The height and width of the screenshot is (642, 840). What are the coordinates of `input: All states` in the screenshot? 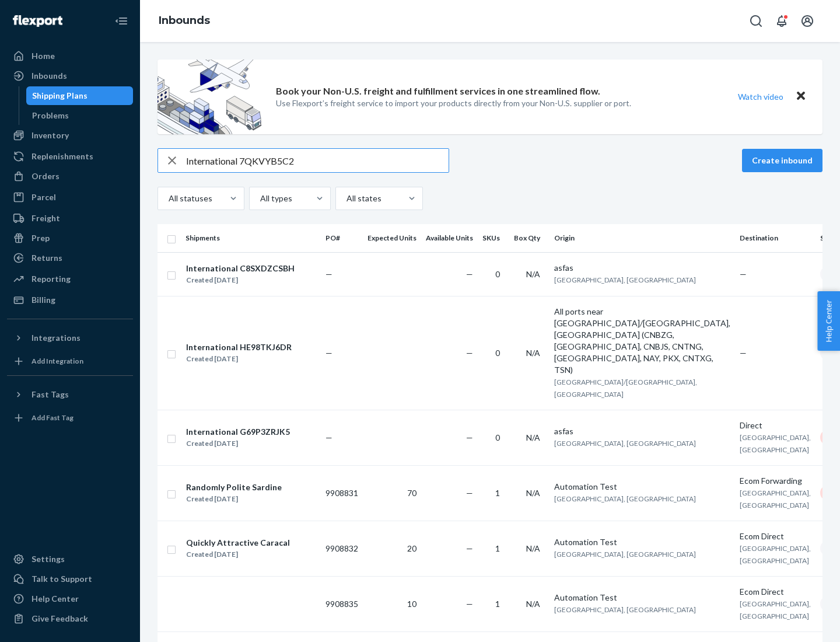 It's located at (347, 198).